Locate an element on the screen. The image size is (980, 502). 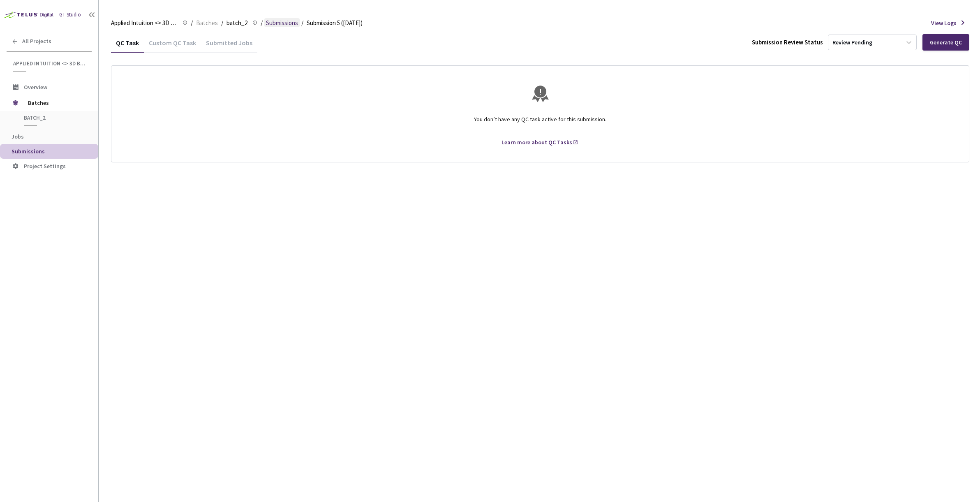
div: Submission Review Status is located at coordinates (788, 42).